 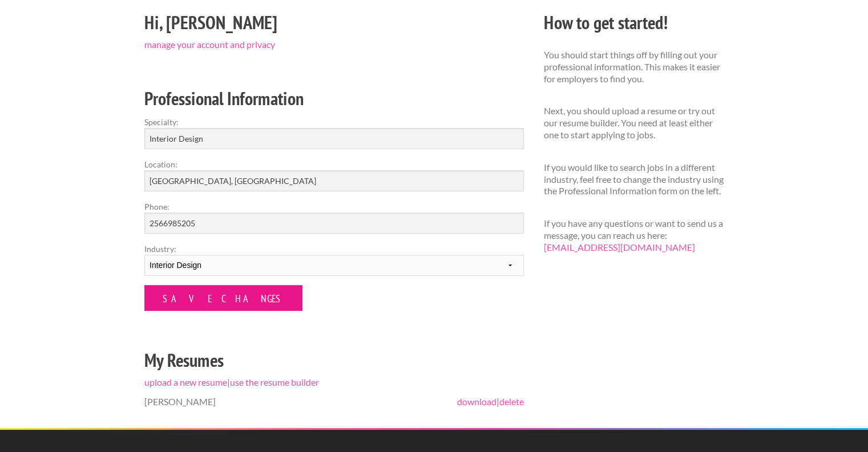 I want to click on input: Save Changes, so click(x=223, y=298).